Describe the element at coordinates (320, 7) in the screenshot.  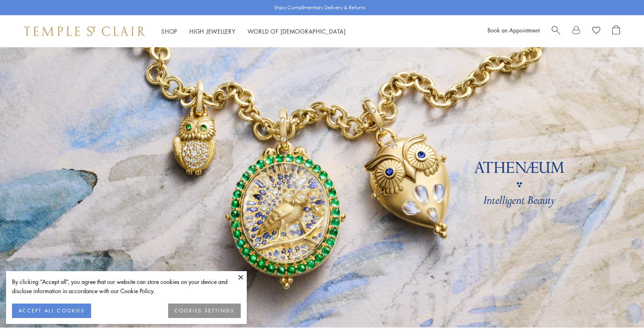
I see `p: Enjoy Complimentary Delivery & Returns` at that location.